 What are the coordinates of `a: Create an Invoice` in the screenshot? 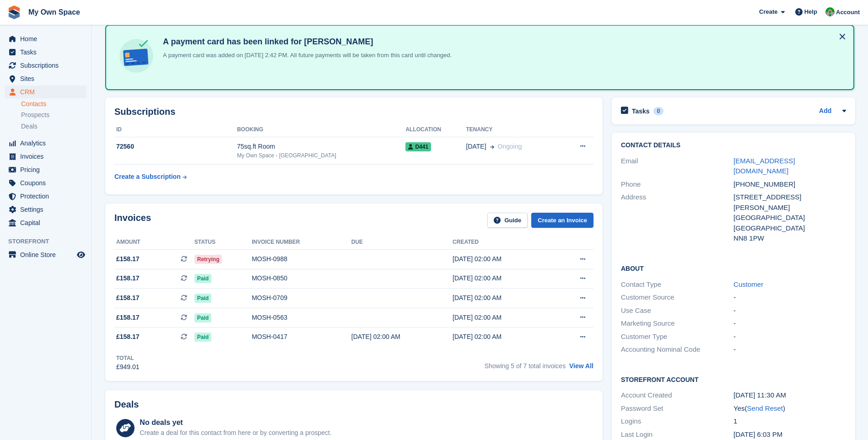 It's located at (563, 220).